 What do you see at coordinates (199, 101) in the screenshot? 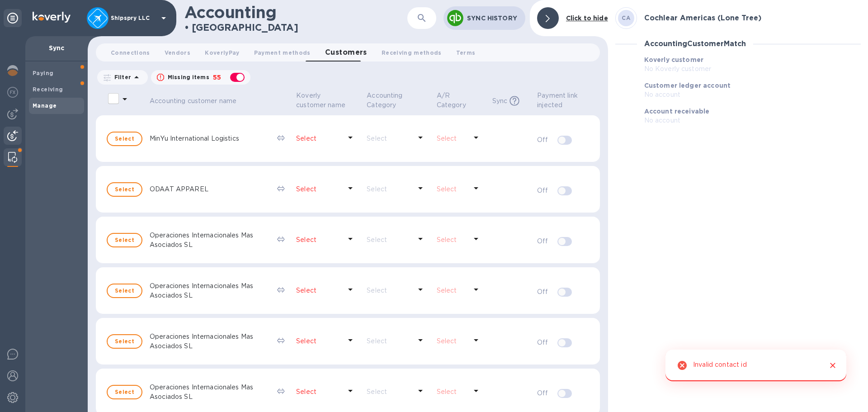
I see `span: Accounting customer name` at bounding box center [199, 101].